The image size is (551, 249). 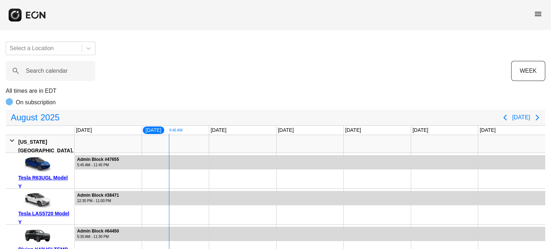 I want to click on span: 2025, so click(x=50, y=118).